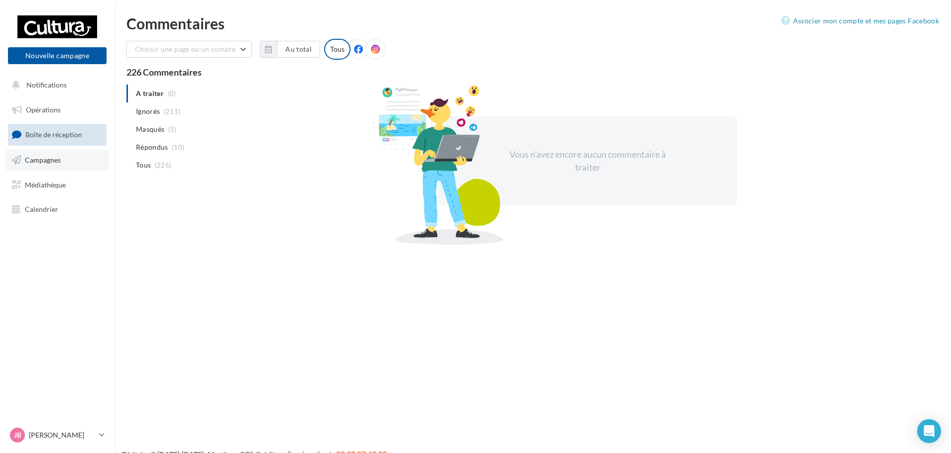  I want to click on span: Tous, so click(143, 165).